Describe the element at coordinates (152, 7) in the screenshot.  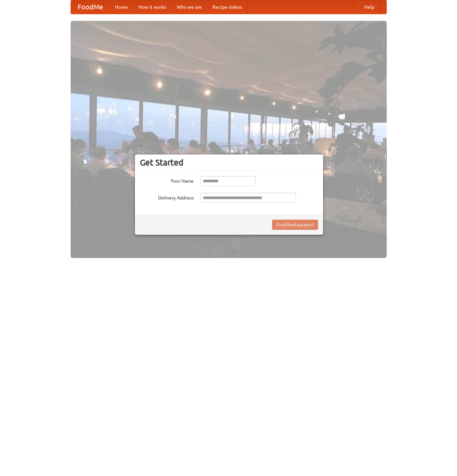
I see `a: How it works` at that location.